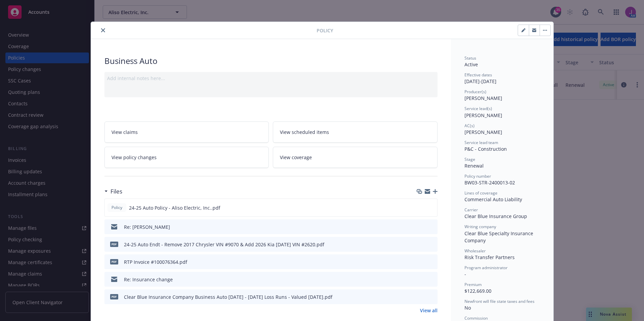 This screenshot has width=644, height=321. What do you see at coordinates (487, 268) in the screenshot?
I see `span: Program administrator` at bounding box center [487, 268].